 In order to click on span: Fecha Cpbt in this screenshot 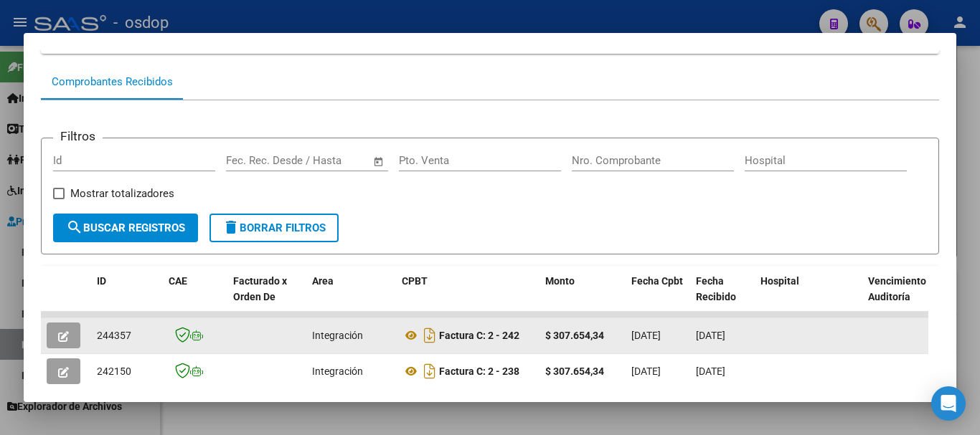, I will do `click(657, 281)`.